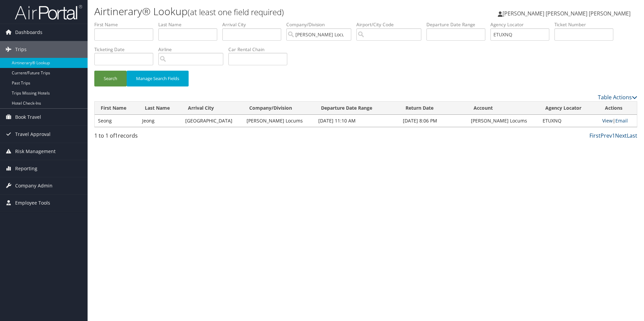 This screenshot has width=644, height=321. Describe the element at coordinates (212, 108) in the screenshot. I see `th: Arrival City: activate to sort column ascending` at that location.